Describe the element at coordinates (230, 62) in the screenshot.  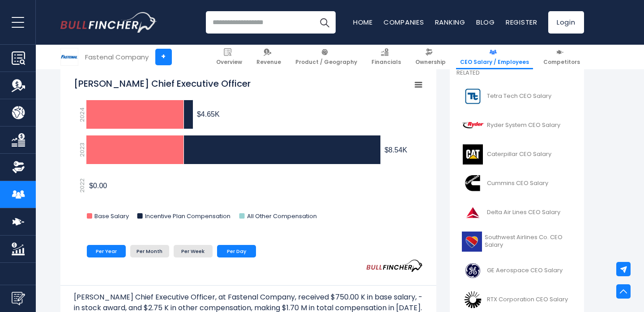
I see `span: Overview` at that location.